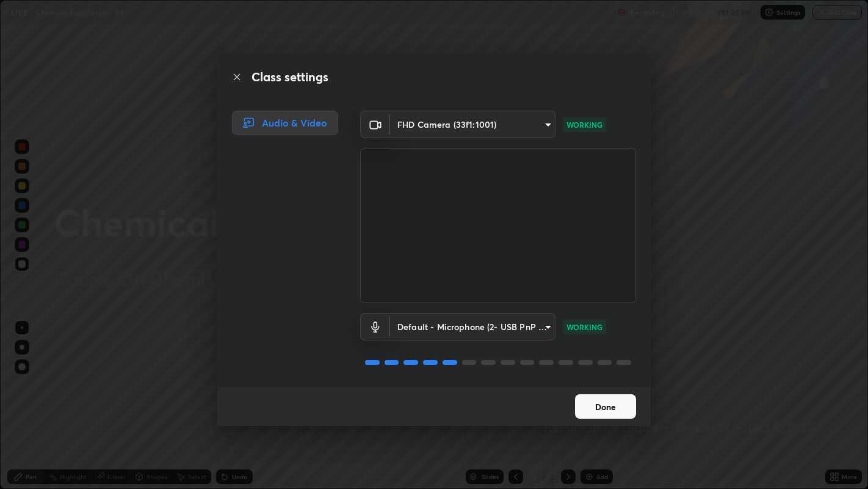 The width and height of the screenshot is (868, 489). I want to click on h2: Class settings, so click(290, 77).